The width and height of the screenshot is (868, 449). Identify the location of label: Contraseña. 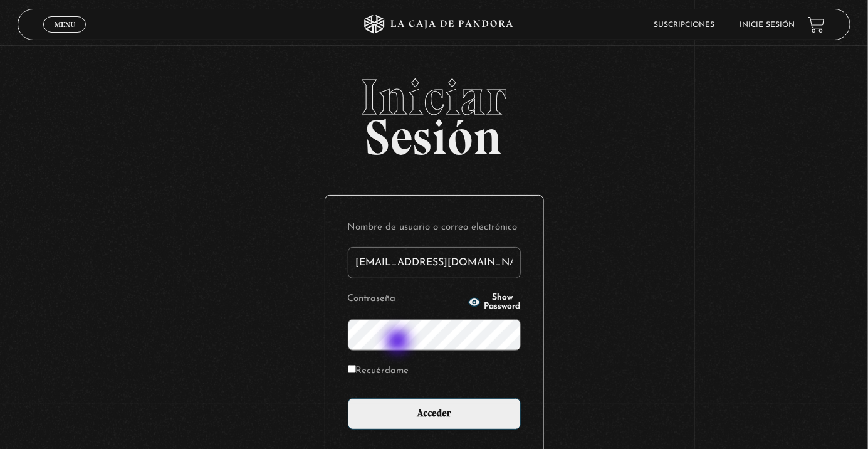
(406, 299).